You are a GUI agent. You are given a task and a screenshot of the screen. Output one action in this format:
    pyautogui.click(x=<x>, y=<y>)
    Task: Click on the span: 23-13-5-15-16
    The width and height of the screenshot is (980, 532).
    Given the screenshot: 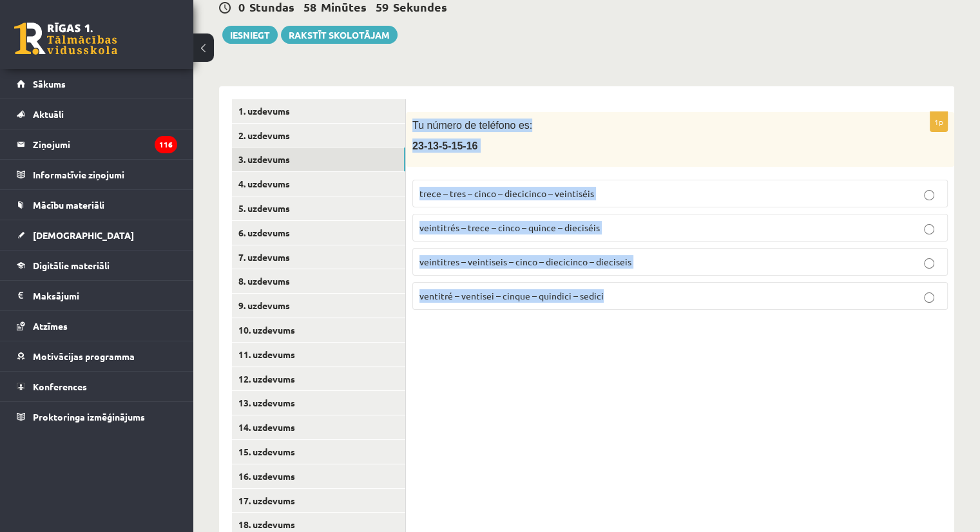 What is the action you would take?
    pyautogui.click(x=444, y=145)
    